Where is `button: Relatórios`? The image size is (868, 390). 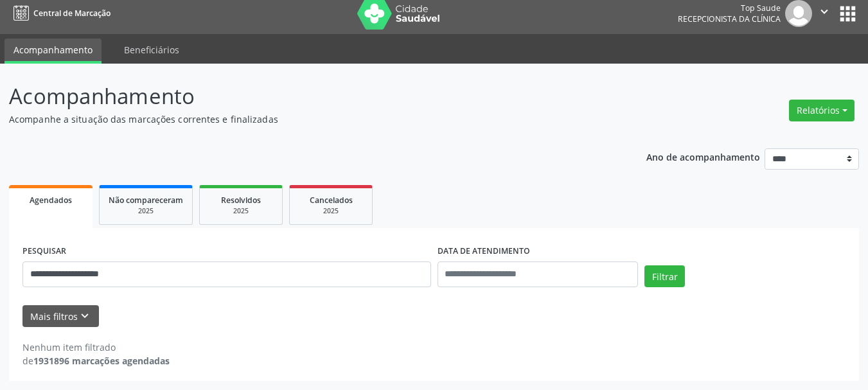 button: Relatórios is located at coordinates (822, 111).